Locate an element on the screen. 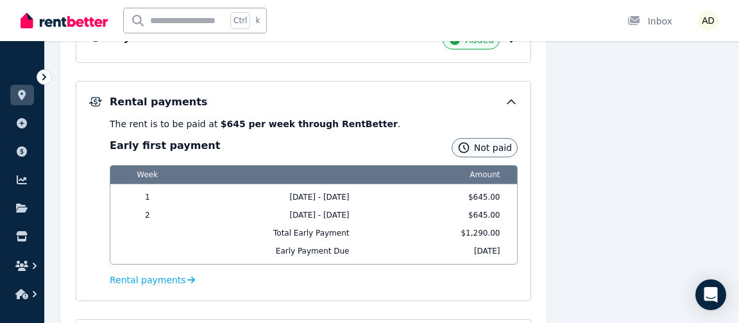 This screenshot has width=739, height=323. span: $1,290.00 is located at coordinates (446, 233).